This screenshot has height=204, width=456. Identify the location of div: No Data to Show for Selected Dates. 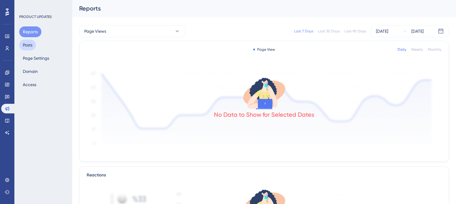
(264, 115).